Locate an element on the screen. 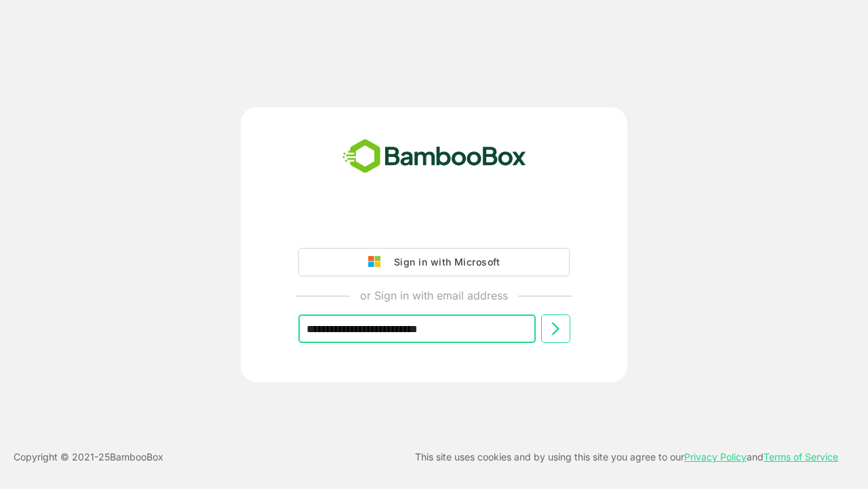 The height and width of the screenshot is (489, 868). a: Privacy Policy is located at coordinates (716, 456).